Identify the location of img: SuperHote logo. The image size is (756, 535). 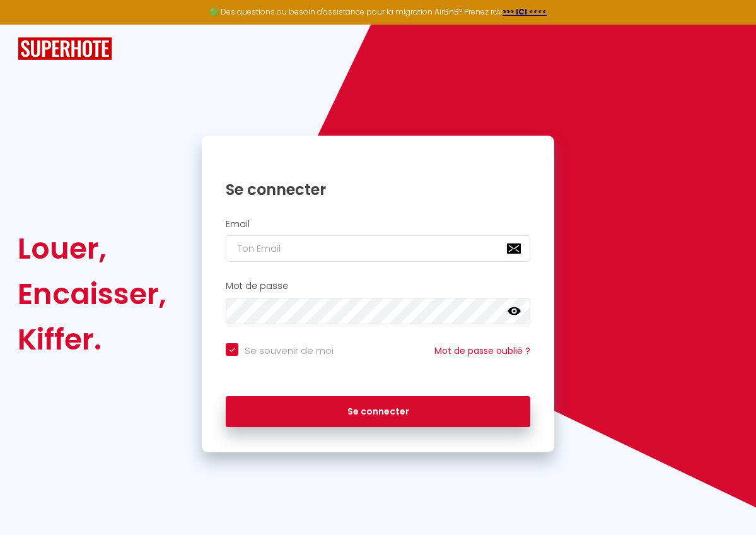
(65, 49).